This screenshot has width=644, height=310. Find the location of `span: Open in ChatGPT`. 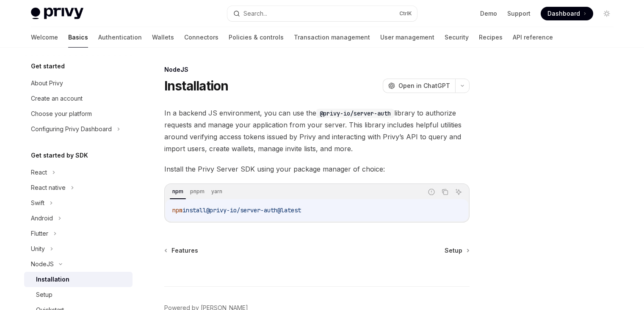

span: Open in ChatGPT is located at coordinates (425, 85).